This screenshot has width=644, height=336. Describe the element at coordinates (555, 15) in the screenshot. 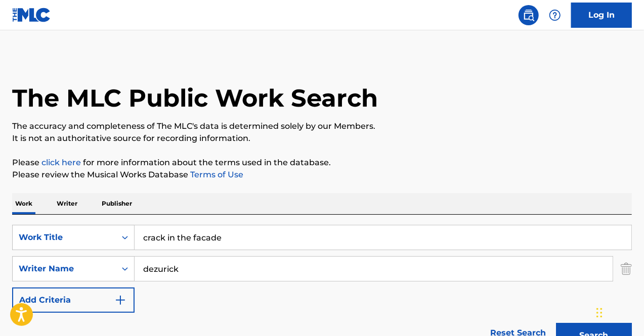

I see `img: help` at that location.